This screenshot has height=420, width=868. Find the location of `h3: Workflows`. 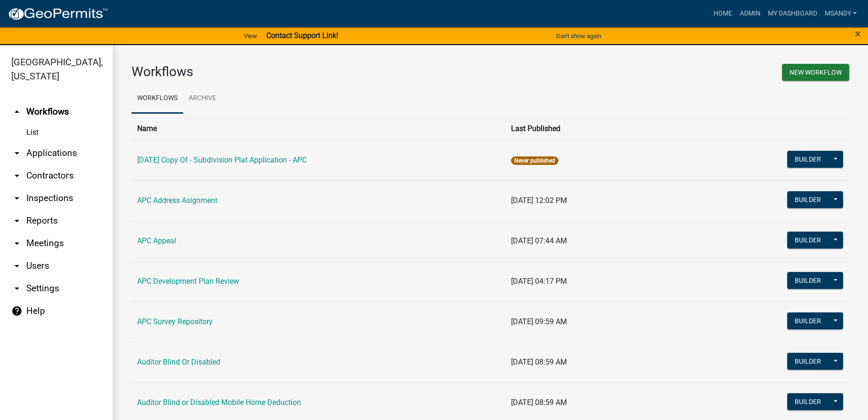

h3: Workflows is located at coordinates (307, 72).